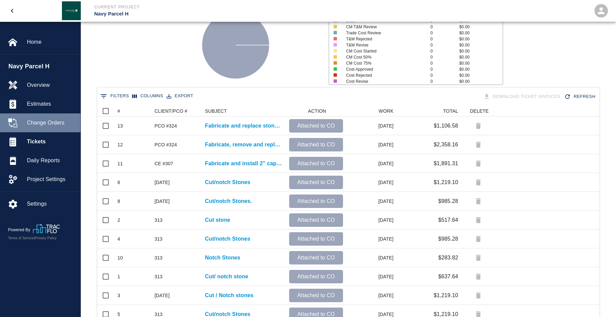 The width and height of the screenshot is (616, 317). What do you see at coordinates (46, 229) in the screenshot?
I see `img: TracFlo` at bounding box center [46, 229].